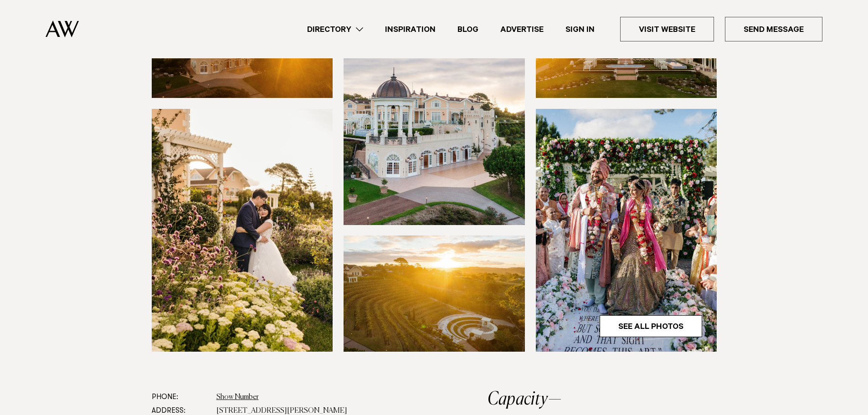 The width and height of the screenshot is (868, 415). Describe the element at coordinates (580, 29) in the screenshot. I see `a: Sign In` at that location.